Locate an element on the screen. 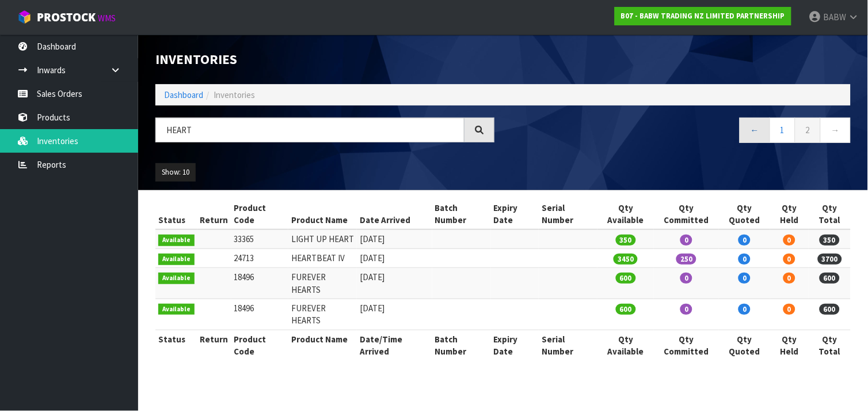 The height and width of the screenshot is (411, 868). img: cube-alt.png is located at coordinates (24, 17).